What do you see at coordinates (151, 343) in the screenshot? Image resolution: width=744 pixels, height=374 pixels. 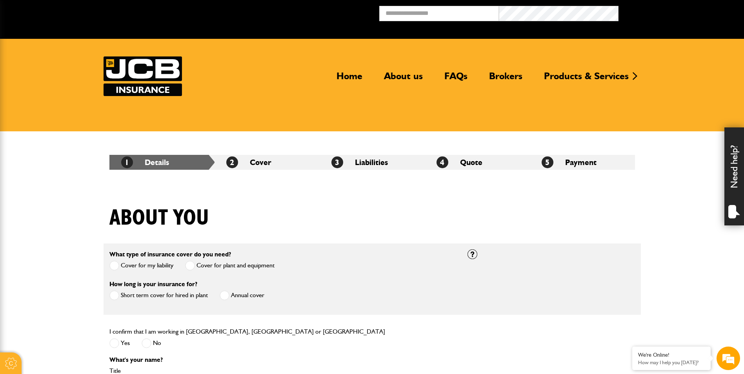 I see `label: No` at bounding box center [151, 343].